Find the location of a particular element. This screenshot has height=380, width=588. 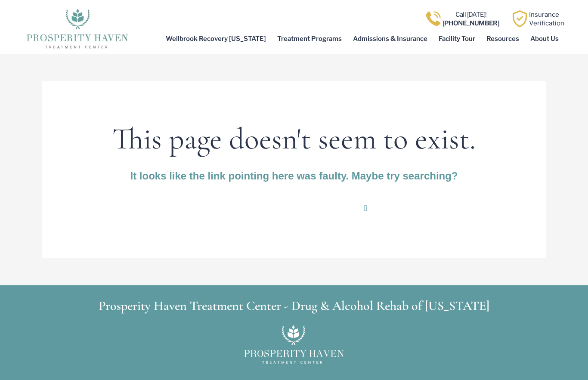

a: About Us is located at coordinates (545, 39).